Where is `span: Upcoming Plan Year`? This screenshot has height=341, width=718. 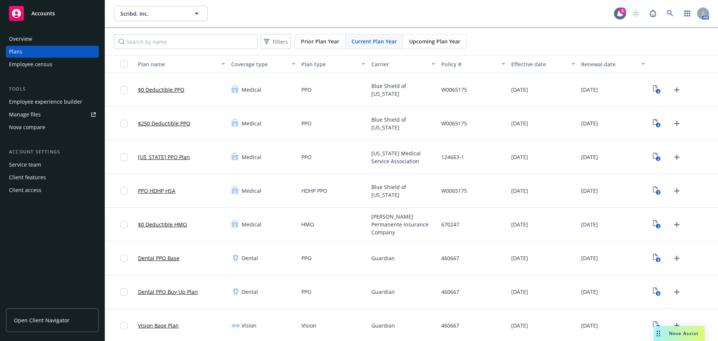 span: Upcoming Plan Year is located at coordinates (434, 41).